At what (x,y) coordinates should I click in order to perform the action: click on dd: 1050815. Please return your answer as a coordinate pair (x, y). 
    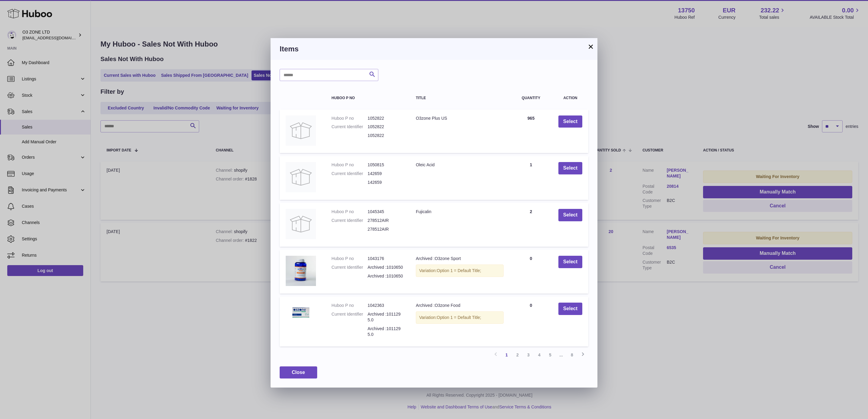
    Looking at the image, I should click on (385, 165).